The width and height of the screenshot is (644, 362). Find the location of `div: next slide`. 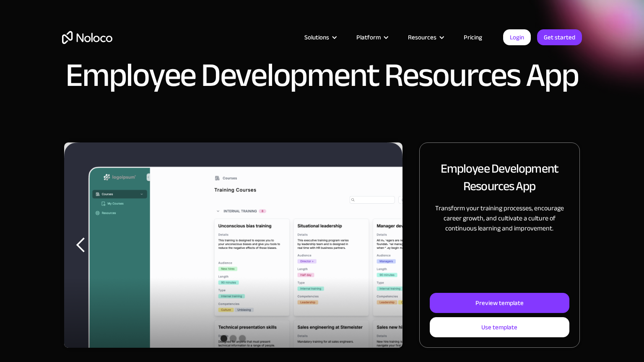

div: next slide is located at coordinates (386, 245).